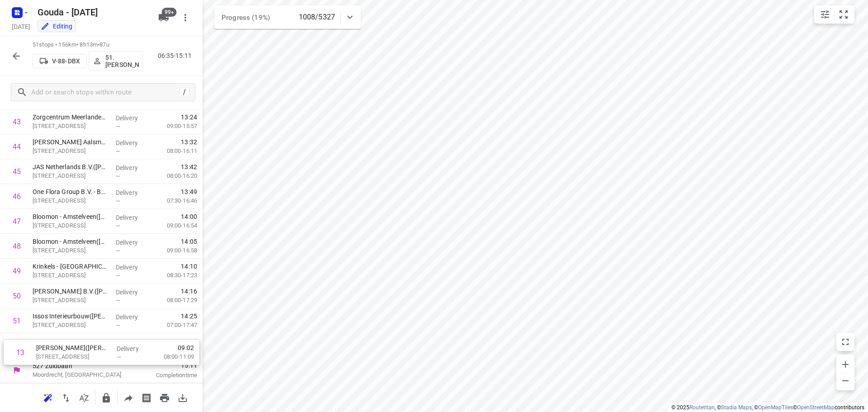 This screenshot has width=868, height=412. What do you see at coordinates (183, 397) in the screenshot?
I see `span: Download route` at bounding box center [183, 397].